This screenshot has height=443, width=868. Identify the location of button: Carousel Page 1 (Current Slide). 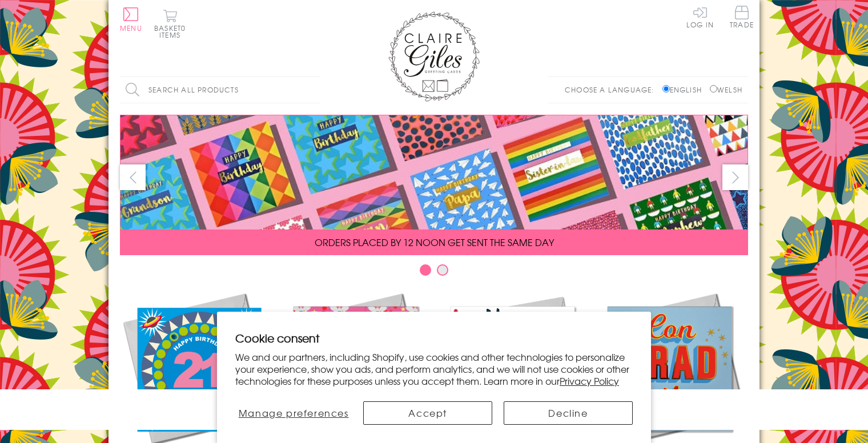
(425, 270).